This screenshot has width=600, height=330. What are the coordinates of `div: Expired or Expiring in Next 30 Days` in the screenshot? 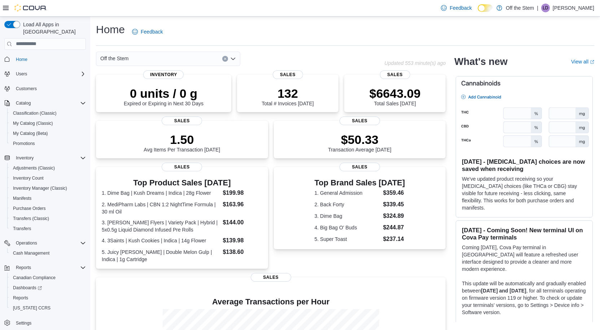 It's located at (164, 96).